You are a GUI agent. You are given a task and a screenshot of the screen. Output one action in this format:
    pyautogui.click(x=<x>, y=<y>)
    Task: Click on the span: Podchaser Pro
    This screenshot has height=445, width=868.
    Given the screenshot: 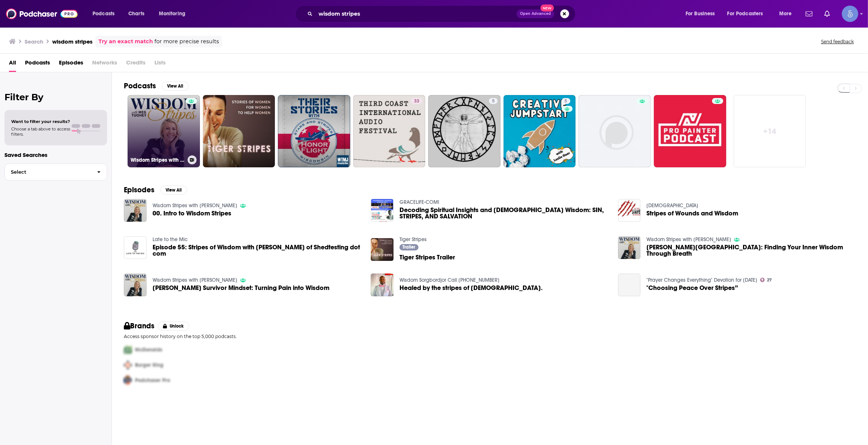 What is the action you would take?
    pyautogui.click(x=152, y=381)
    